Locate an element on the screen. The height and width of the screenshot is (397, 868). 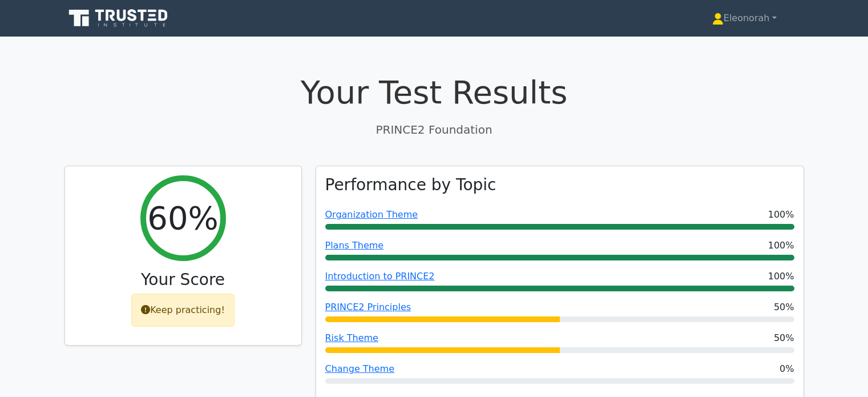
a: Eleonorah is located at coordinates (745, 18).